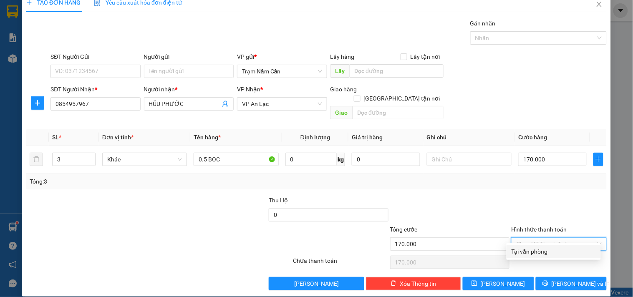 The width and height of the screenshot is (633, 297). I want to click on input: 0, so click(386, 159).